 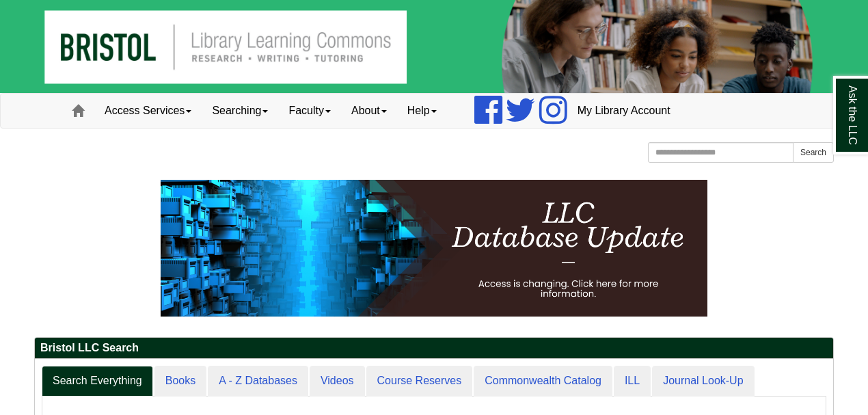 What do you see at coordinates (310, 111) in the screenshot?
I see `a: Faculty` at bounding box center [310, 111].